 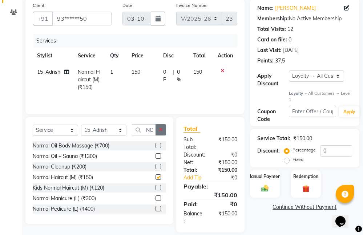 What do you see at coordinates (144, 130) in the screenshot?
I see `input: Search or Scan` at bounding box center [144, 130].